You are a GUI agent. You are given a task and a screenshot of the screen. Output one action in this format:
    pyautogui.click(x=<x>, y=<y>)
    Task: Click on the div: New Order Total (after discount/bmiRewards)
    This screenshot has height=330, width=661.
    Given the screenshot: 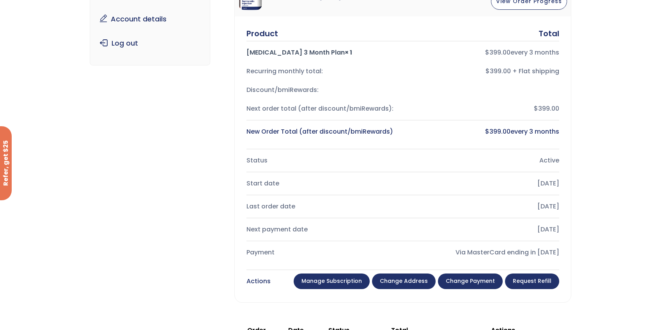 What is the action you would take?
    pyautogui.click(x=321, y=132)
    